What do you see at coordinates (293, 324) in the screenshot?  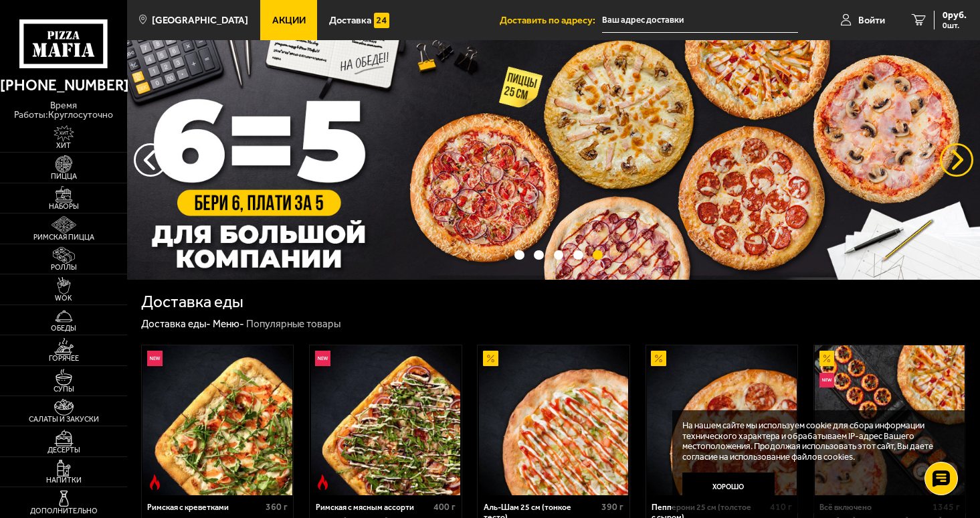 I see `div: Популярные товары` at bounding box center [293, 324].